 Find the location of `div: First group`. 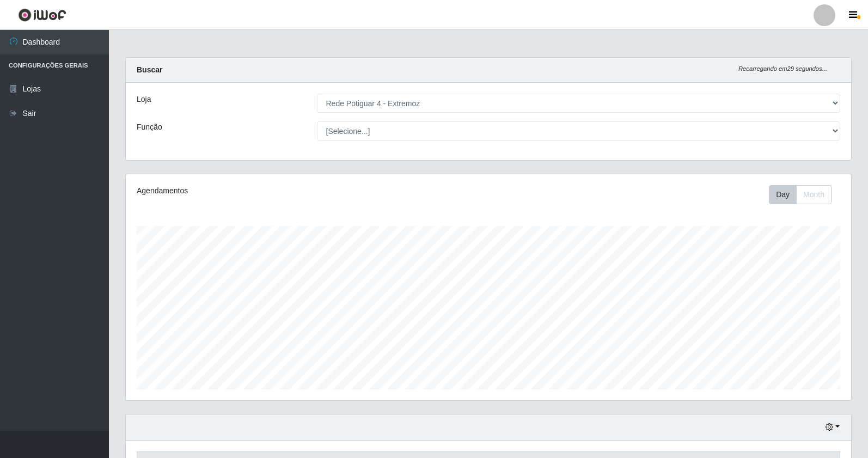

div: First group is located at coordinates (800, 195).